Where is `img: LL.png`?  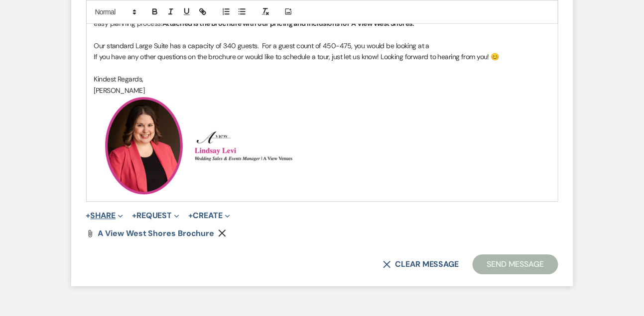
img: LL.png is located at coordinates (144, 146).